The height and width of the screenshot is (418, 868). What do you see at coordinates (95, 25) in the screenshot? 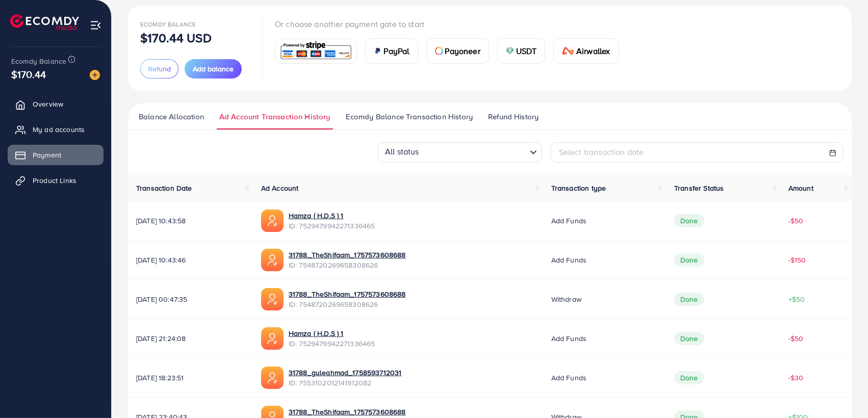
I see `img: menu` at bounding box center [95, 25].